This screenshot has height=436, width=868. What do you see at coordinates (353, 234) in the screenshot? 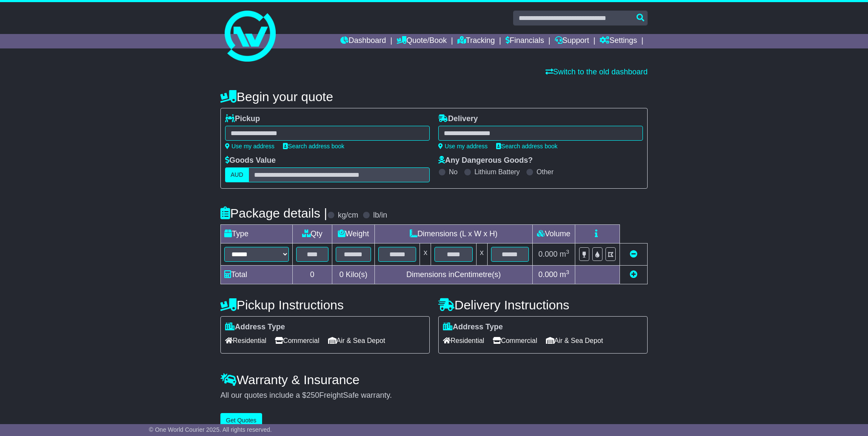
I see `td: Weight` at bounding box center [353, 234].